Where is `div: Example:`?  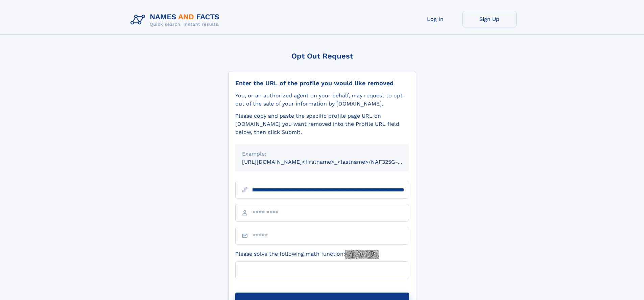
div: Example: is located at coordinates (322, 154).